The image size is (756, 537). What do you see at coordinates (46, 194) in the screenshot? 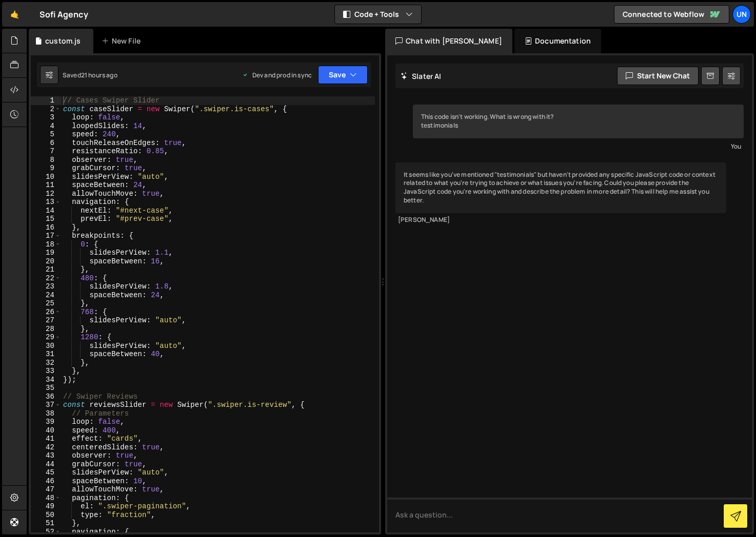
I see `div: 12` at bounding box center [46, 194].